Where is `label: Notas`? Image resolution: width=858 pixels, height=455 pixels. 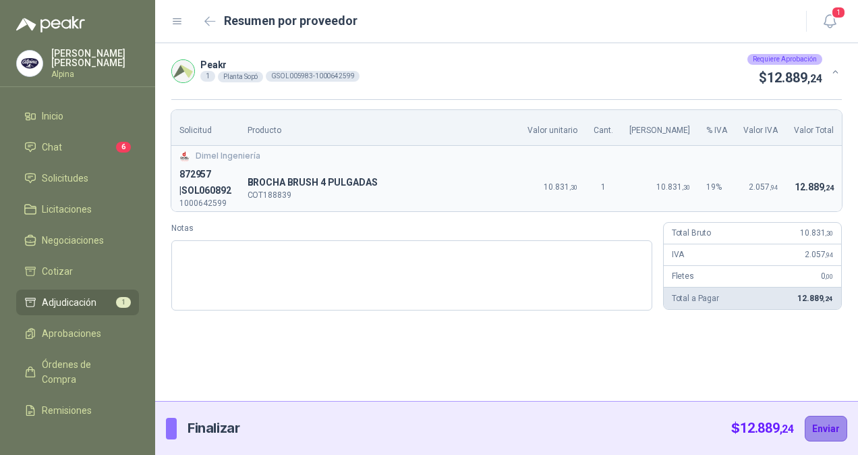
label: Notas is located at coordinates (411, 228).